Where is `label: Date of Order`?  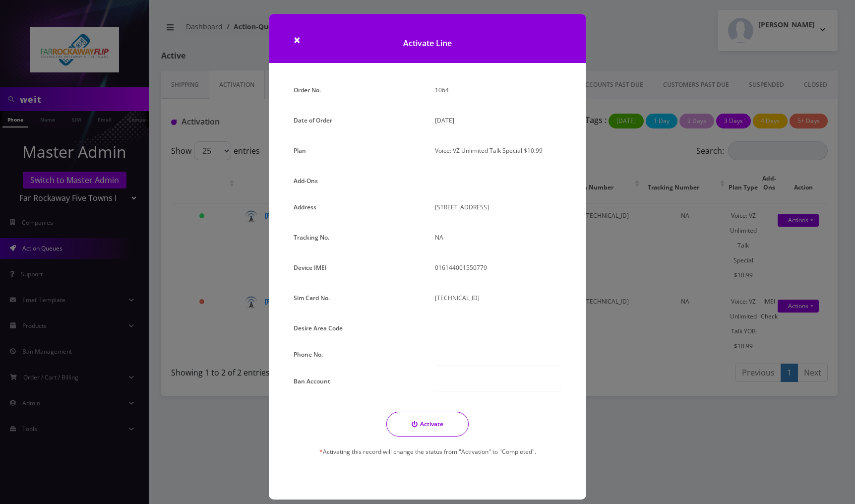 label: Date of Order is located at coordinates (313, 120).